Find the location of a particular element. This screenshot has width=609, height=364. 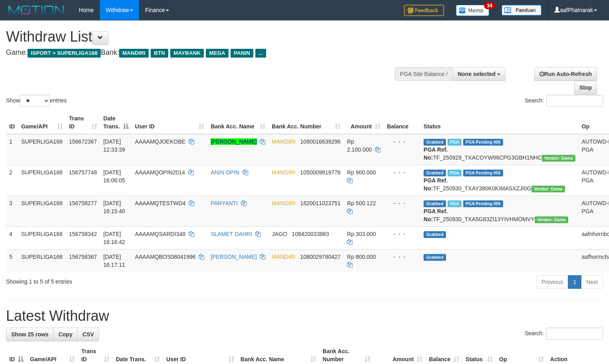

label: Show entries is located at coordinates (36, 101).